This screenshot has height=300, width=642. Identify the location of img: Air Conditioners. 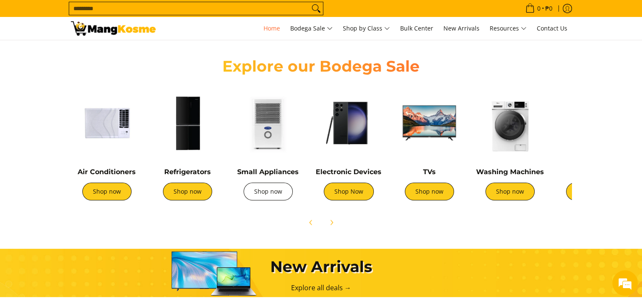
(107, 123).